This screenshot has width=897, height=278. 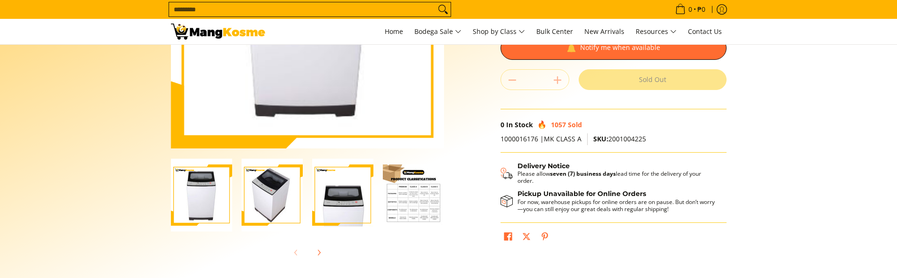 What do you see at coordinates (541, 138) in the screenshot?
I see `span: 1000016176 |MK CLASS A` at bounding box center [541, 138].